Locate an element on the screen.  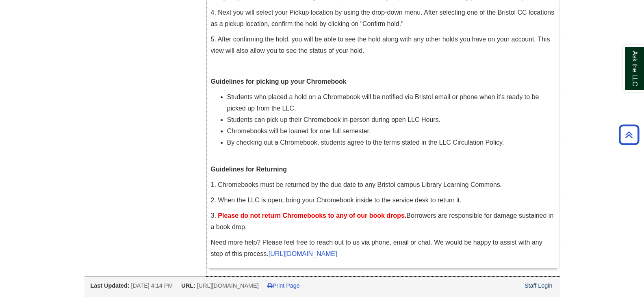
a: Print Page is located at coordinates (284, 286).